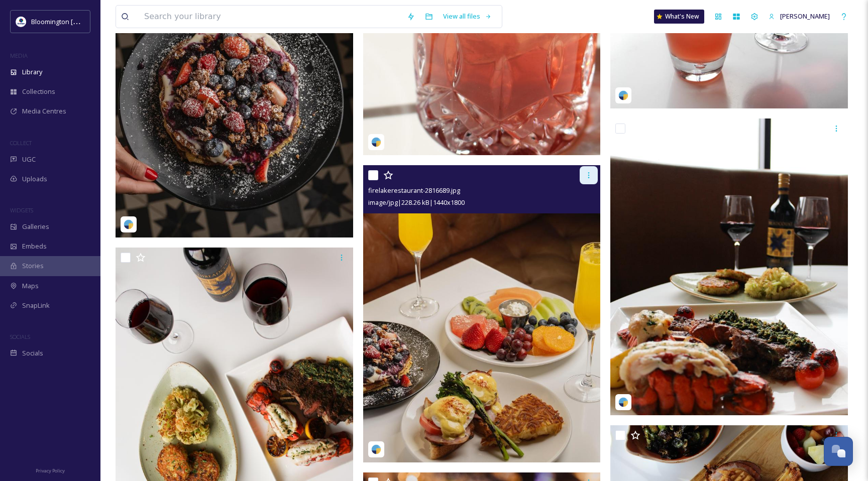 This screenshot has width=868, height=481. I want to click on span: Socials, so click(32, 353).